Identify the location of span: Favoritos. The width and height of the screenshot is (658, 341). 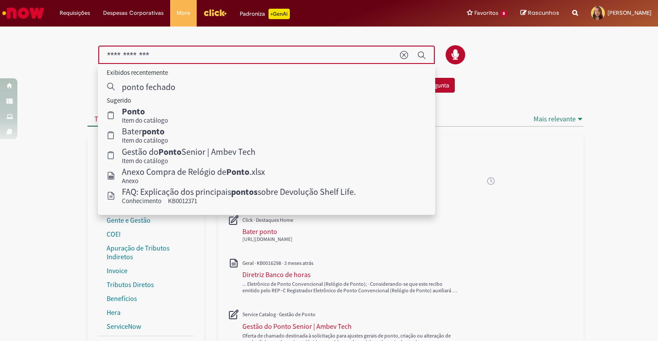
(486, 13).